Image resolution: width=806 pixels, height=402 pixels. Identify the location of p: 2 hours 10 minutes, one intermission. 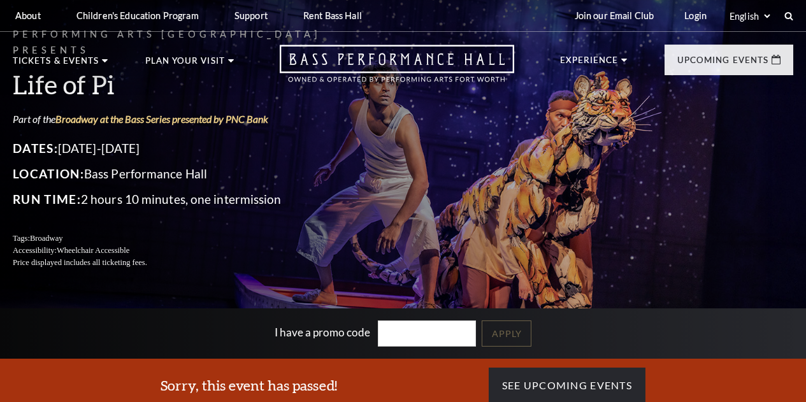
(188, 200).